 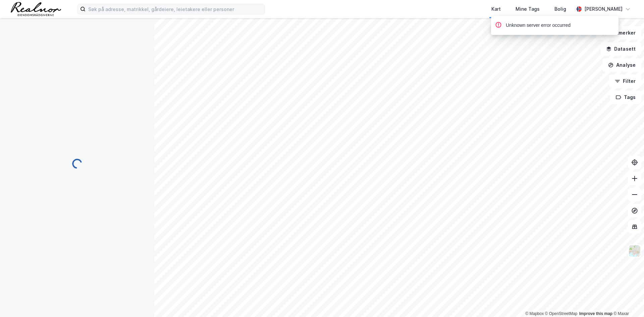 What do you see at coordinates (538, 25) in the screenshot?
I see `div: Unknown server error occurred` at bounding box center [538, 25].